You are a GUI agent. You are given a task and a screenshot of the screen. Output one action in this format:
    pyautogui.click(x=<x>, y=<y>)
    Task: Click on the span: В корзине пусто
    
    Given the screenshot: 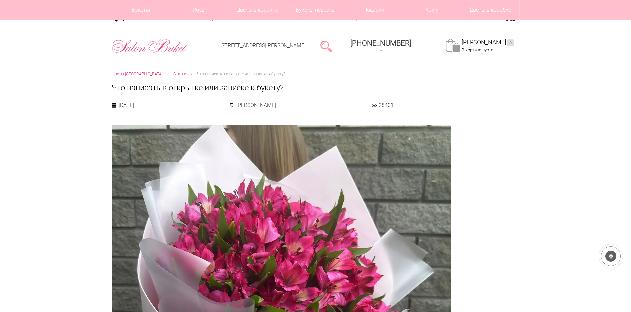 What is the action you would take?
    pyautogui.click(x=478, y=50)
    